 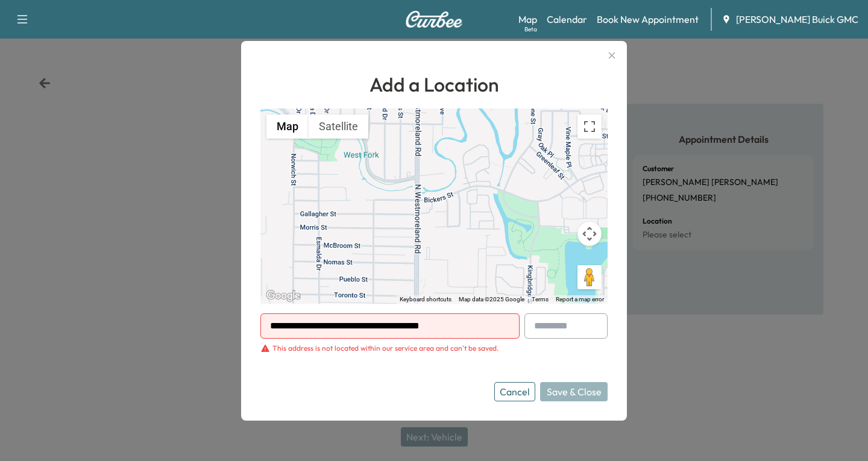 I want to click on button: Show satellite imagery, so click(x=338, y=126).